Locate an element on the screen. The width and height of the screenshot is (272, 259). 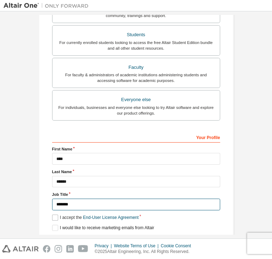
img: linkedin.svg is located at coordinates (70, 249).